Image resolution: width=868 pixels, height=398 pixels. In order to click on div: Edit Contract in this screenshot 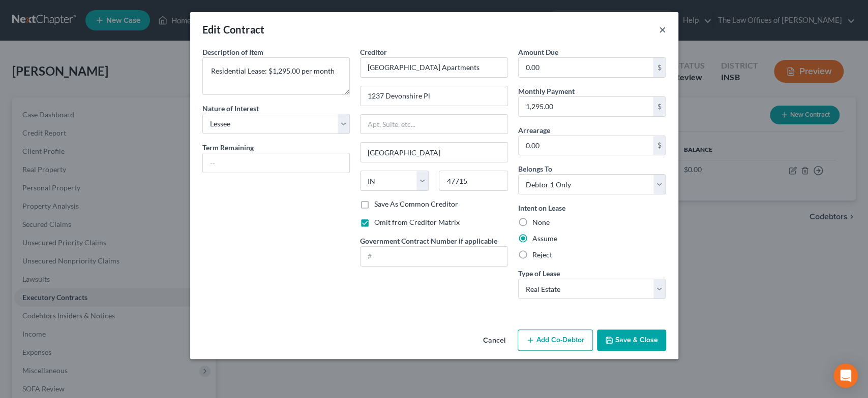, I will do `click(233, 30)`.